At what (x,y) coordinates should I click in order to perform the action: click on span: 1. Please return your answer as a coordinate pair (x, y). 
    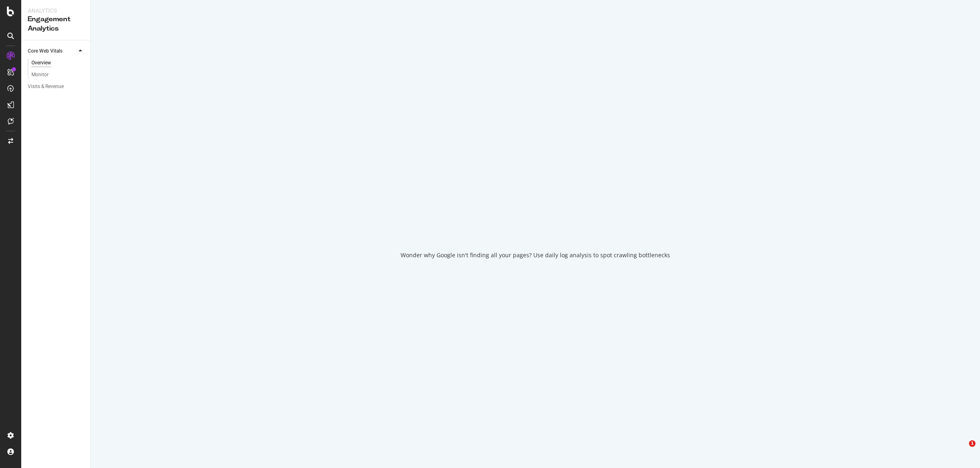
    Looking at the image, I should click on (972, 444).